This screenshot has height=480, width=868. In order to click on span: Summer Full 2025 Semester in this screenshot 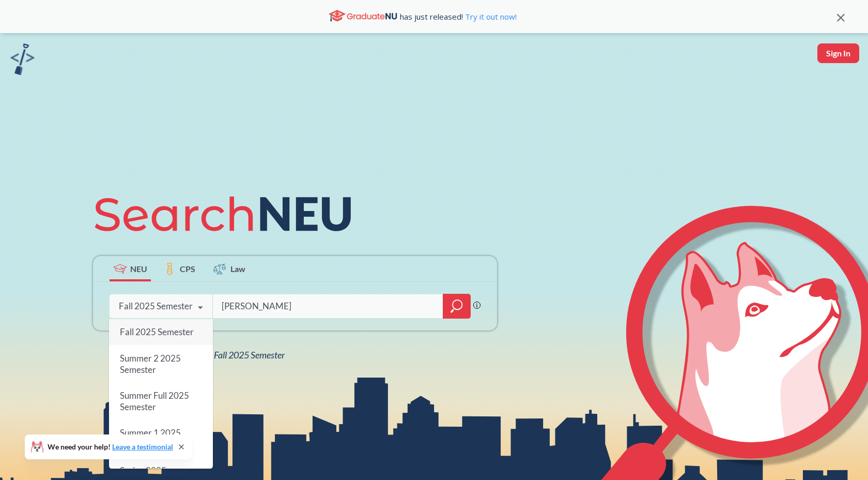, I will do `click(155, 400)`.